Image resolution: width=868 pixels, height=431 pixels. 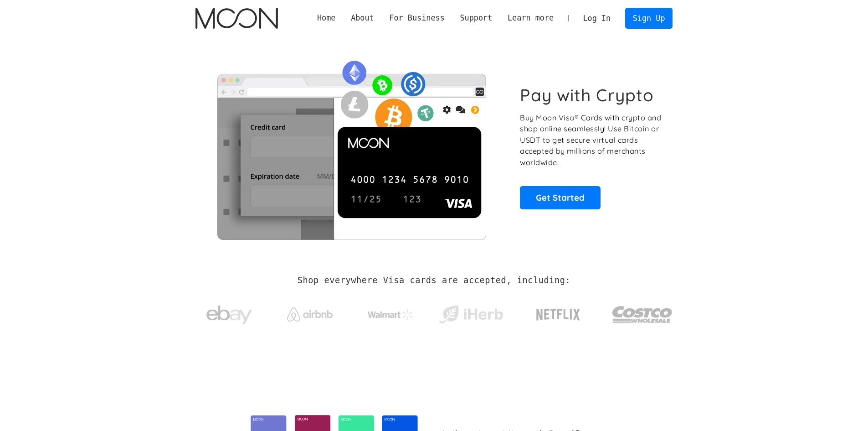 What do you see at coordinates (587, 95) in the screenshot?
I see `h1: Pay with Crypto` at bounding box center [587, 95].